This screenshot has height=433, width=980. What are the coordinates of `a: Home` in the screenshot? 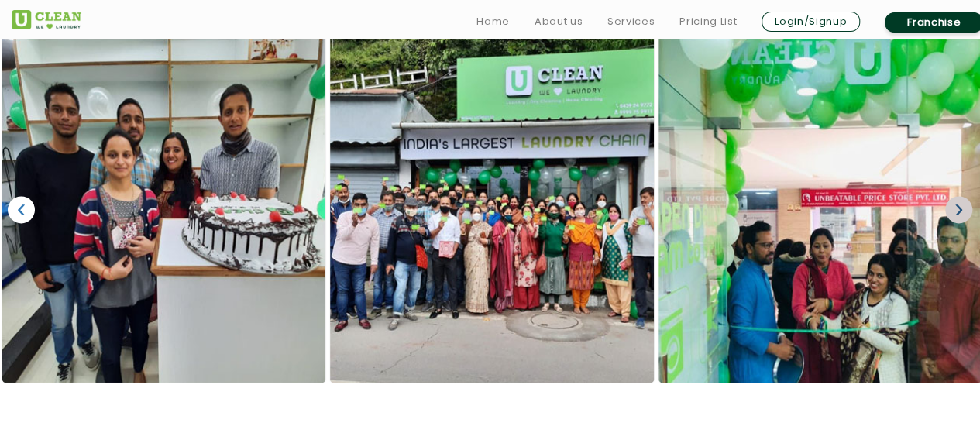 It's located at (493, 22).